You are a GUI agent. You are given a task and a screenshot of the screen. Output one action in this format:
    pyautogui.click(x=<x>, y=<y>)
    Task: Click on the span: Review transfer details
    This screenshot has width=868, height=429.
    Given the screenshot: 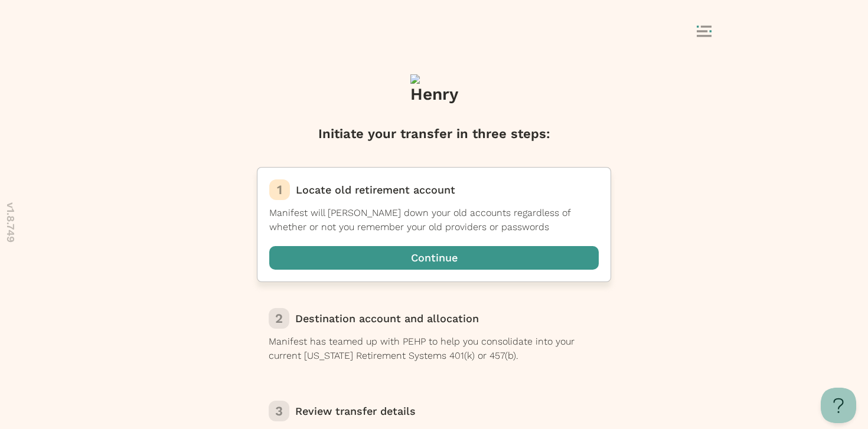 What is the action you would take?
    pyautogui.click(x=356, y=410)
    